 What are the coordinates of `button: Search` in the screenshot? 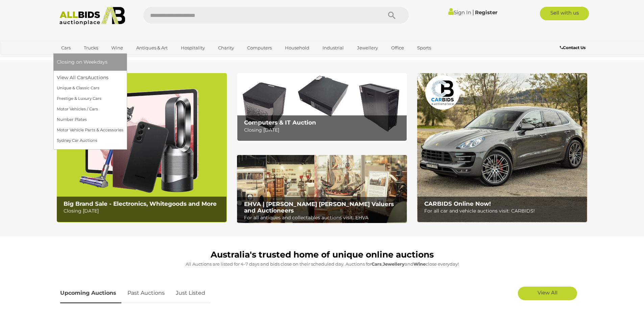 It's located at (392, 15).